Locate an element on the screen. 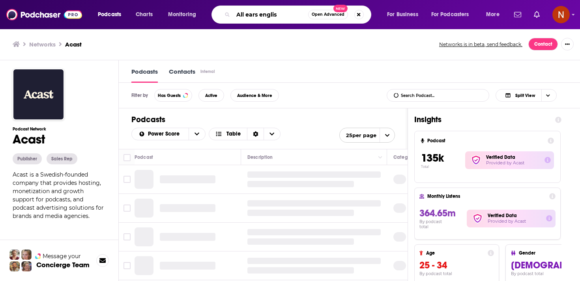 The height and width of the screenshot is (281, 580). span: For Podcasters is located at coordinates (450, 15).